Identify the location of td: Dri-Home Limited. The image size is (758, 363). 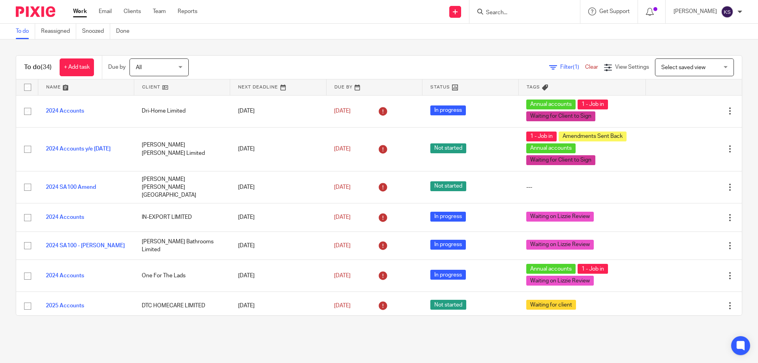
(182, 111).